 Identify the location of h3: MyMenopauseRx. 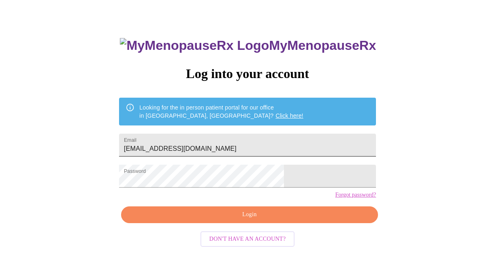
(248, 45).